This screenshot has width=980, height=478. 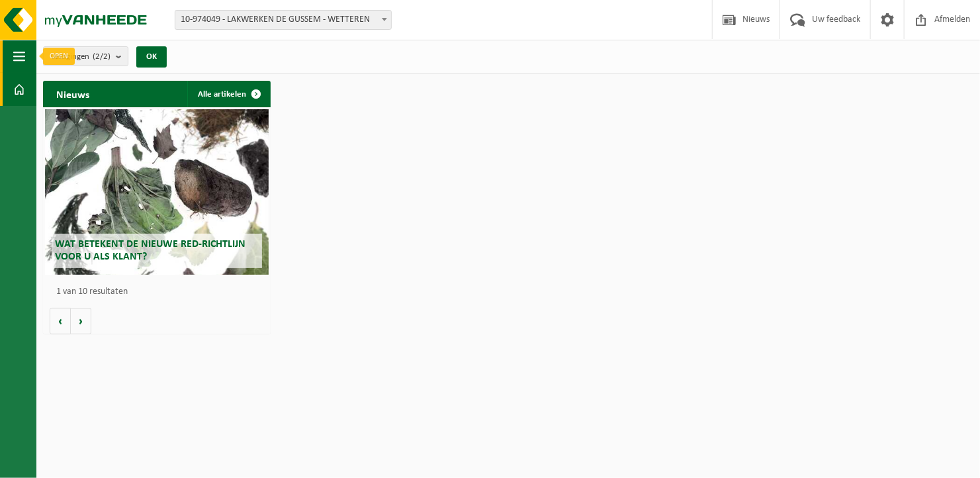 I want to click on button: Volgende, so click(x=80, y=321).